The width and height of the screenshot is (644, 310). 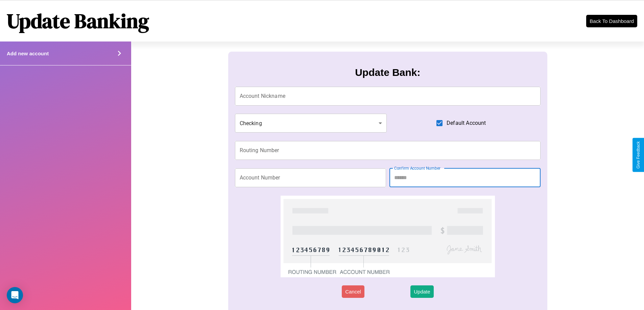 I want to click on span: Default Account, so click(x=466, y=123).